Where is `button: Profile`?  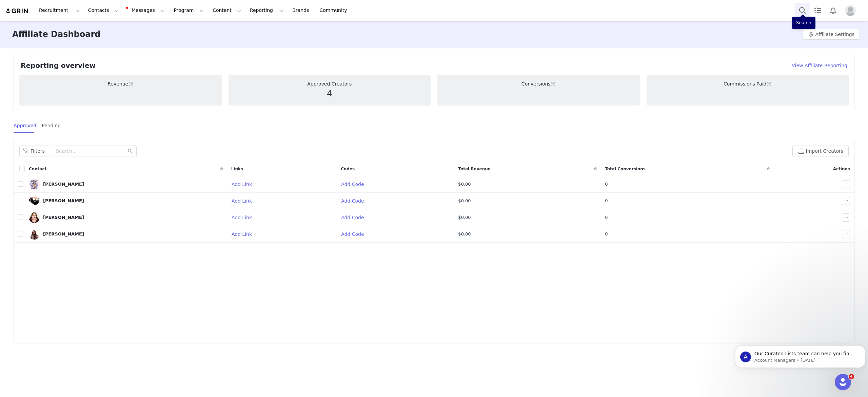 button: Profile is located at coordinates (852, 11).